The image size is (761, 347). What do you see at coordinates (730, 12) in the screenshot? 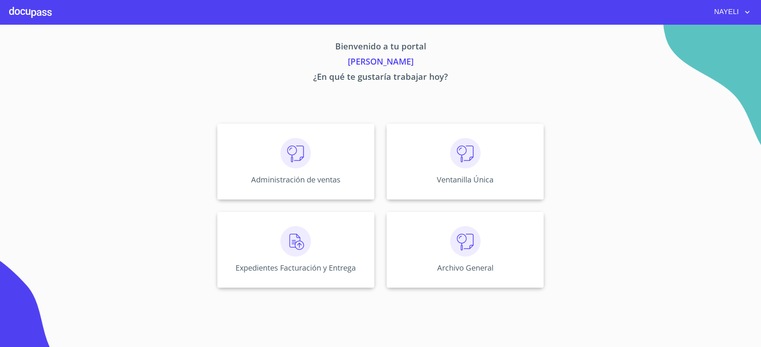
I see `button: account of current user` at bounding box center [730, 12].